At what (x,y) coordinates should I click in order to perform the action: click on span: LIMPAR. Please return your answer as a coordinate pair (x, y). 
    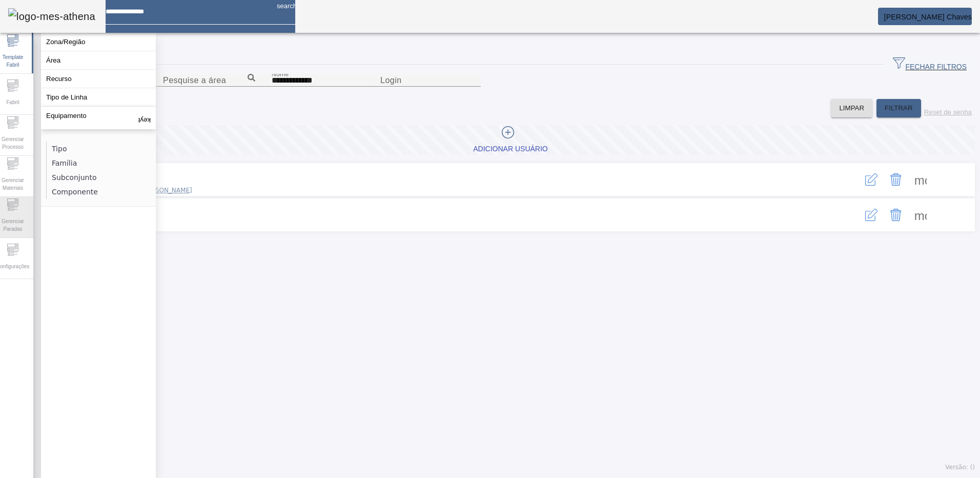
    Looking at the image, I should click on (851, 108).